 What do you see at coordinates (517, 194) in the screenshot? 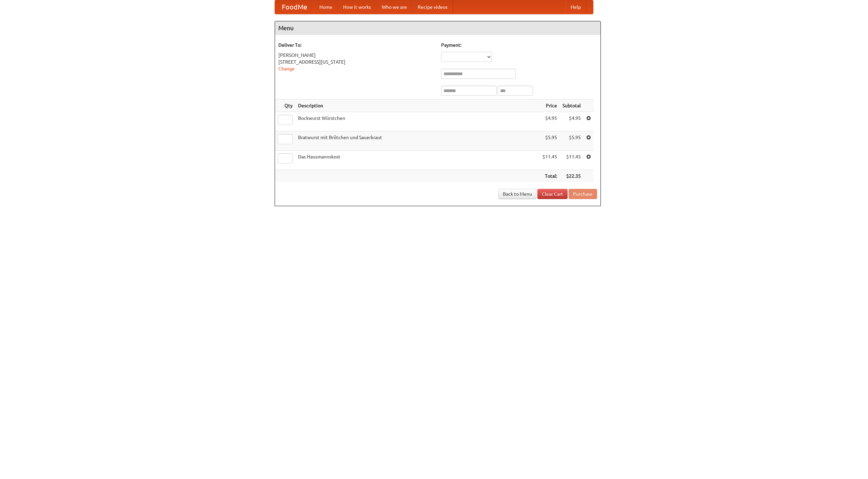
I see `a: Back to Menu` at bounding box center [517, 194].